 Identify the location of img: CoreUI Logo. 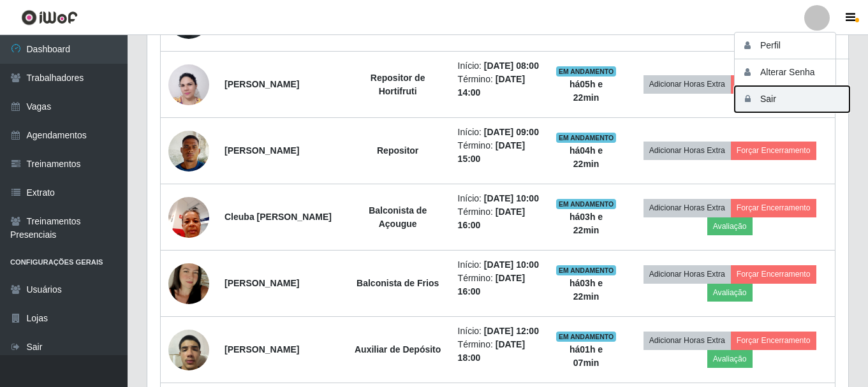
(49, 17).